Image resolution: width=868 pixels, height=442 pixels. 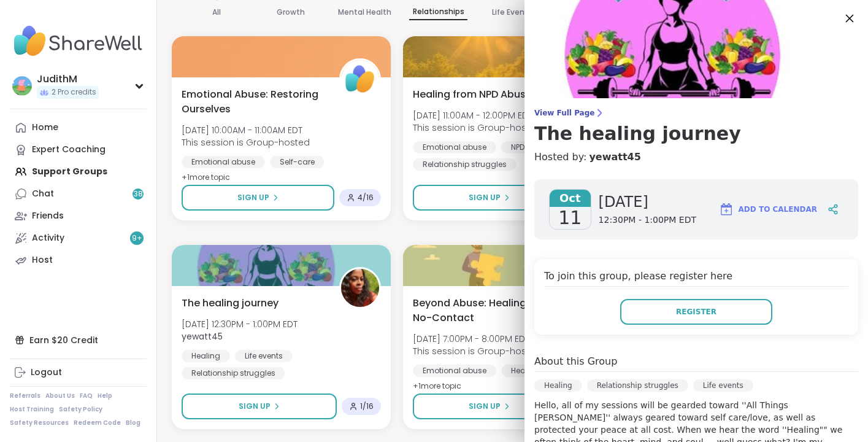 What do you see at coordinates (78, 341) in the screenshot?
I see `div: Earn $20 Credit` at bounding box center [78, 341].